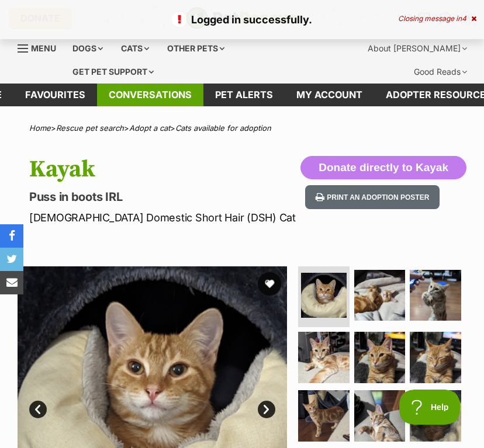 This screenshot has width=484, height=448. Describe the element at coordinates (196, 48) in the screenshot. I see `div: Other pets` at that location.